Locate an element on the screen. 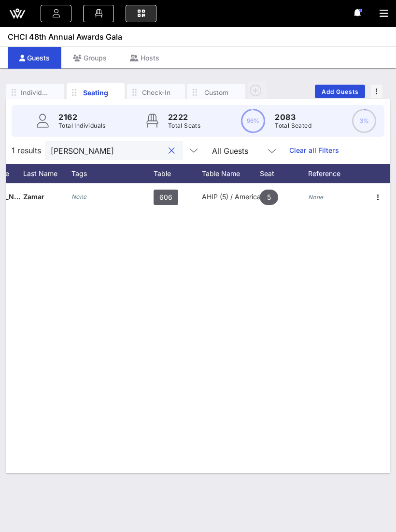 This screenshot has width=396, height=532. div: Seating is located at coordinates (96, 93).